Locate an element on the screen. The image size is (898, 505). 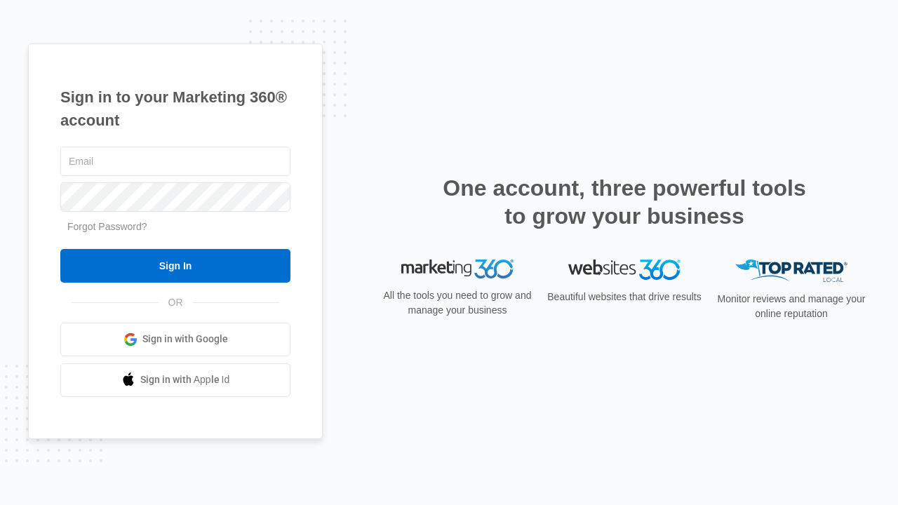
a: Forgot Password? is located at coordinates (107, 227).